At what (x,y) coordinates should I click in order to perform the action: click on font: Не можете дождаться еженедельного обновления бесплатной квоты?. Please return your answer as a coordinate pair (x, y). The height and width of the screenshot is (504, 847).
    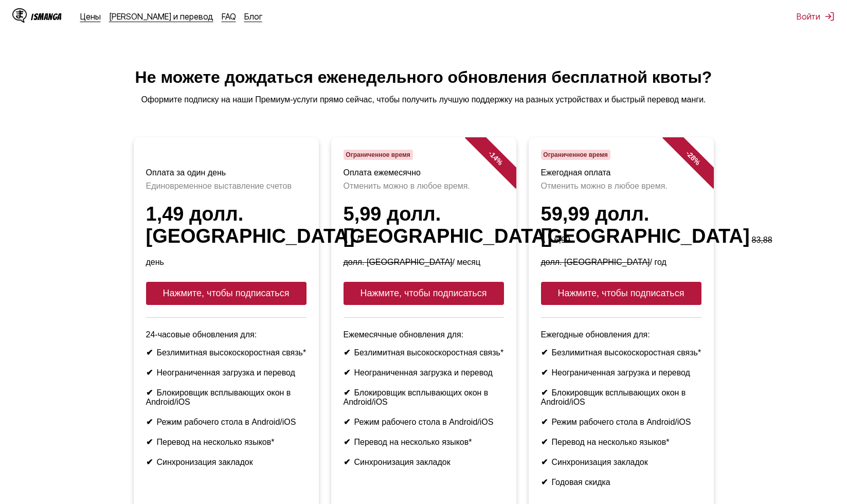
    Looking at the image, I should click on (423, 77).